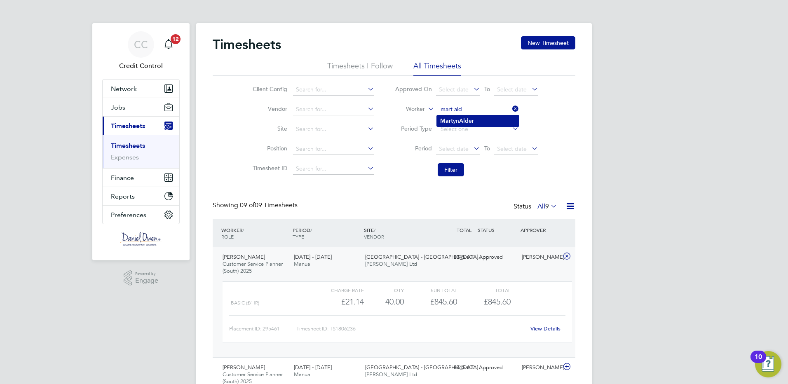 The image size is (788, 384). Describe the element at coordinates (406, 109) in the screenshot. I see `label: Worker` at that location.